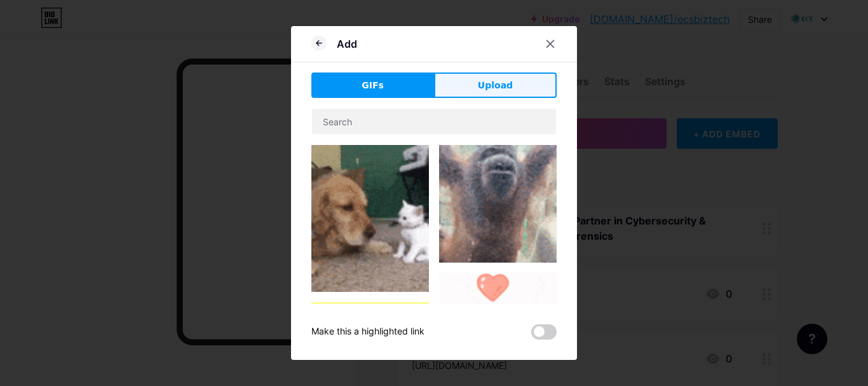 The width and height of the screenshot is (868, 386). Describe the element at coordinates (495, 85) in the screenshot. I see `button: Upload` at that location.